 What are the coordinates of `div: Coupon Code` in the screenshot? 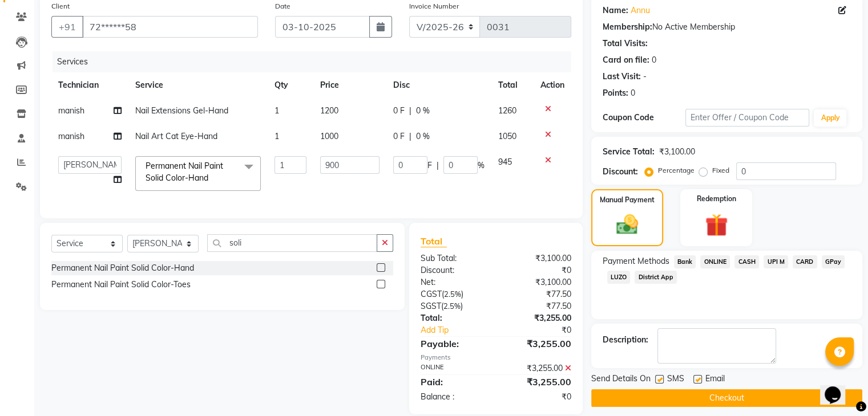 It's located at (644, 118).